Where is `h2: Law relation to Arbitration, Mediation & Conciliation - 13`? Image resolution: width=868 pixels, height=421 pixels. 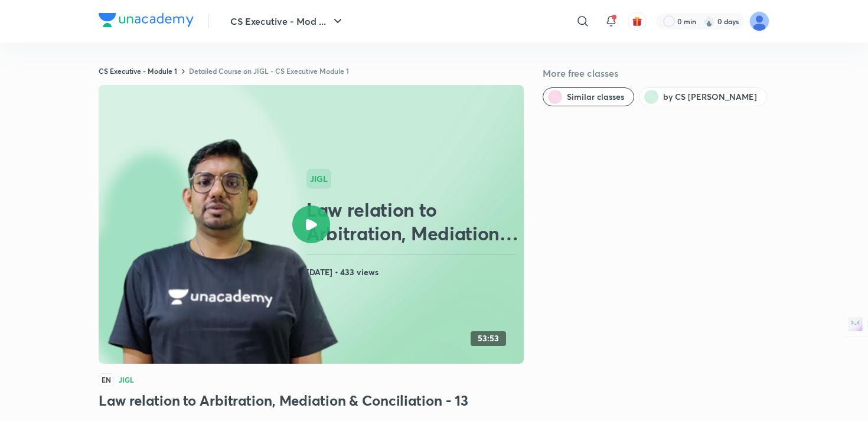 h2: Law relation to Arbitration, Mediation & Conciliation - 13 is located at coordinates (412, 221).